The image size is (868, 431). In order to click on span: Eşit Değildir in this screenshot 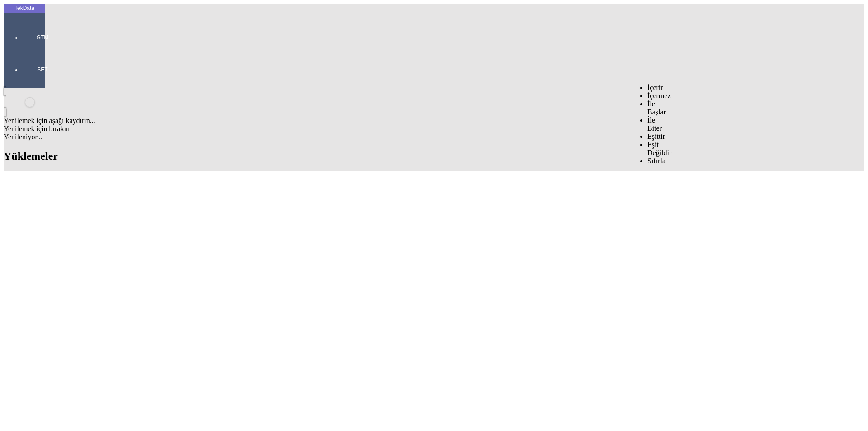, I will do `click(659, 148)`.